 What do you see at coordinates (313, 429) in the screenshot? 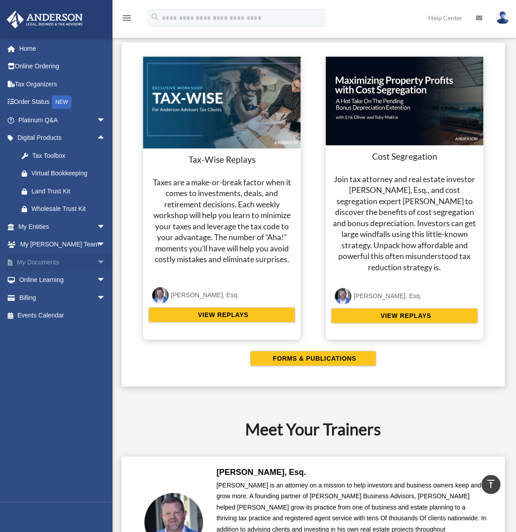
I see `h2: Meet Your Trainers` at bounding box center [313, 429].